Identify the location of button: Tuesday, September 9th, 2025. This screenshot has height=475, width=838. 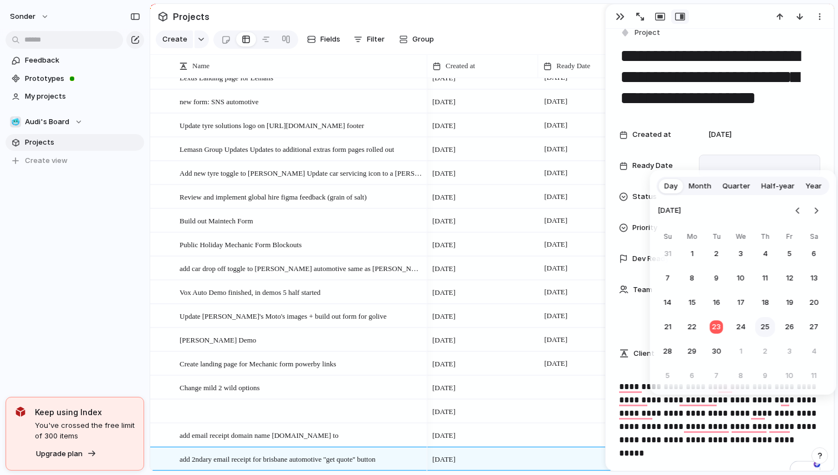
(716, 278).